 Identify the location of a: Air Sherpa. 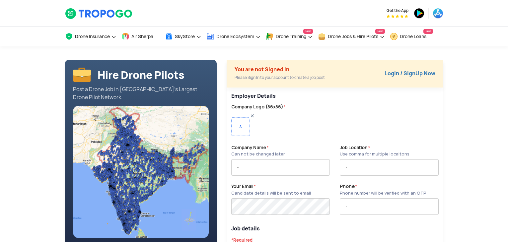
(141, 37).